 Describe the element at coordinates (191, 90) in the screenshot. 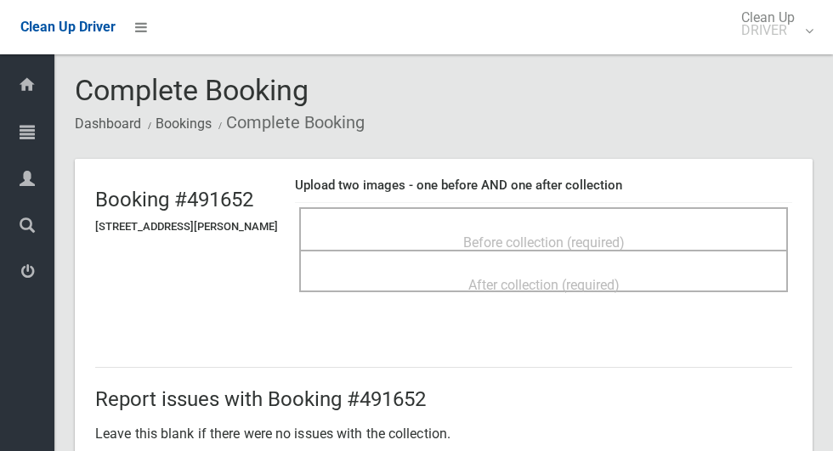

I see `span: Complete Booking` at that location.